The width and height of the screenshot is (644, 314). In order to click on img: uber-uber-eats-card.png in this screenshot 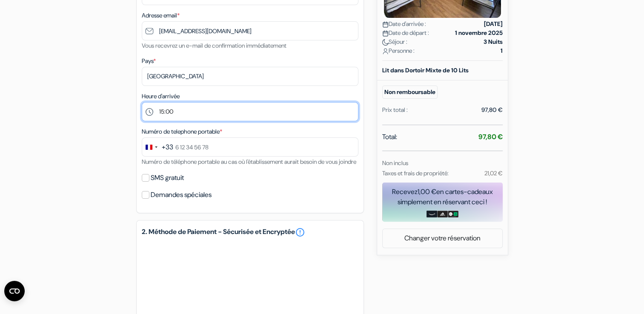, I will do `click(453, 214)`.